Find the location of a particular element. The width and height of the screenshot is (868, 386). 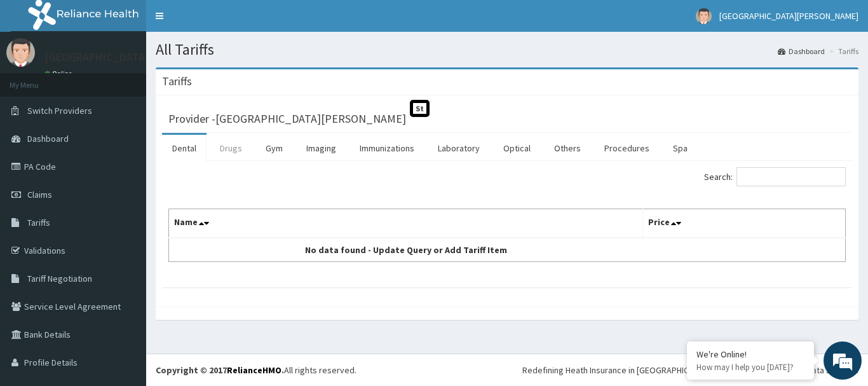

span: Switch Providers is located at coordinates (60, 111).